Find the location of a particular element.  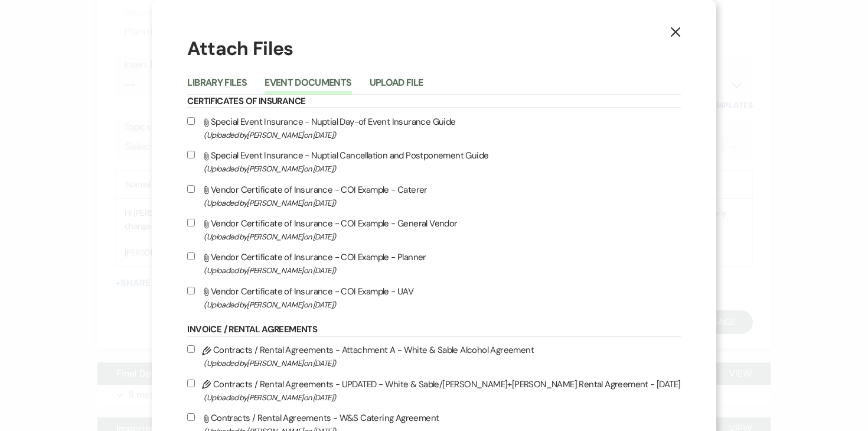

label: Vendor Certificate of Insurance - COI Example - UAV is located at coordinates (434, 297).